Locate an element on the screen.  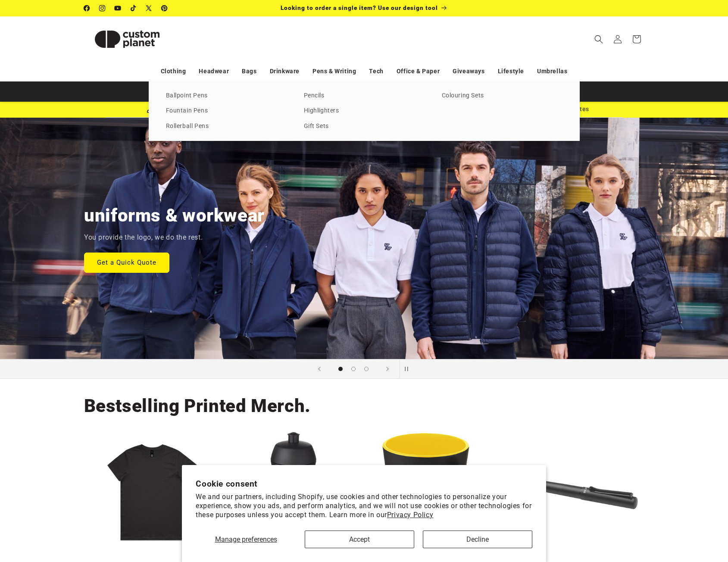
p: You provide the logo, we do the rest. is located at coordinates (143, 237).